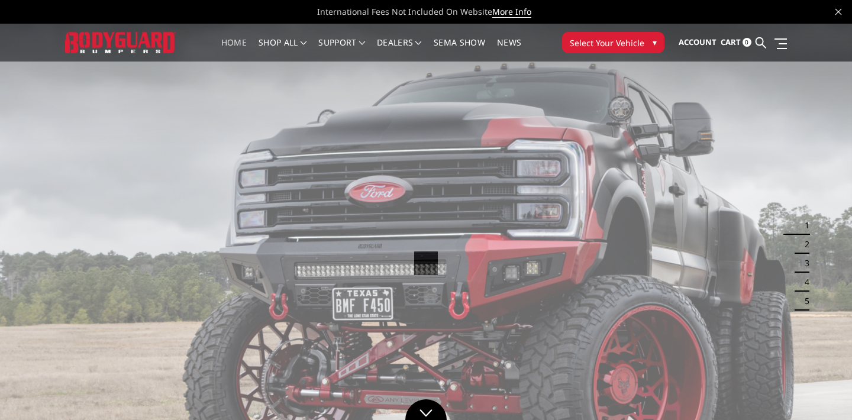 The height and width of the screenshot is (420, 852). What do you see at coordinates (426, 409) in the screenshot?
I see `a: Click to Down` at bounding box center [426, 409].